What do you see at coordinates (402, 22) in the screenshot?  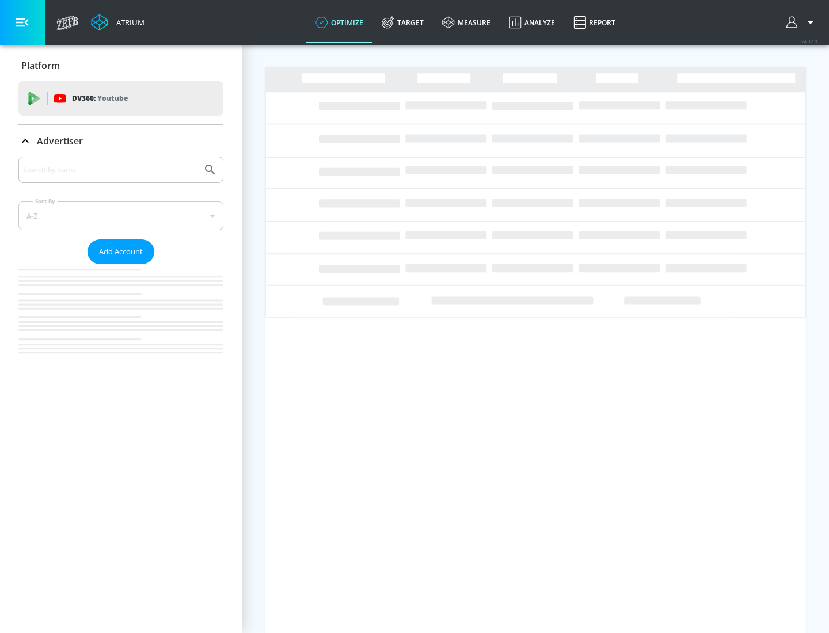 I see `a: Target` at bounding box center [402, 22].